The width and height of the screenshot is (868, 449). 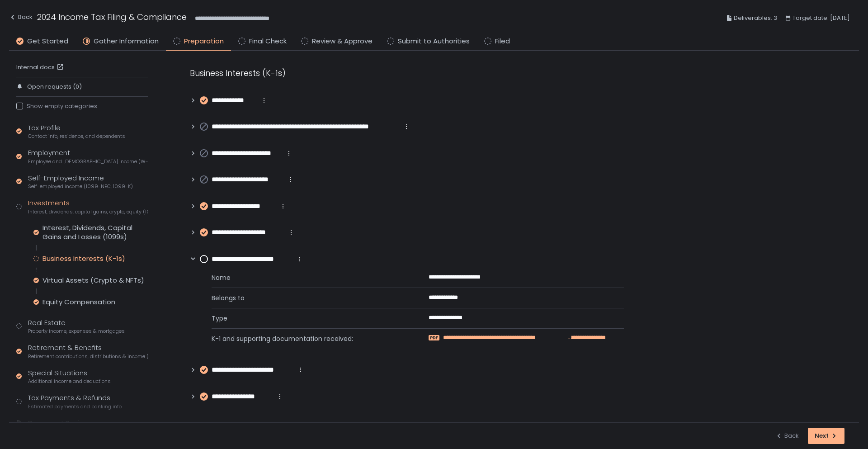 What do you see at coordinates (204, 41) in the screenshot?
I see `span: Preparation` at bounding box center [204, 41].